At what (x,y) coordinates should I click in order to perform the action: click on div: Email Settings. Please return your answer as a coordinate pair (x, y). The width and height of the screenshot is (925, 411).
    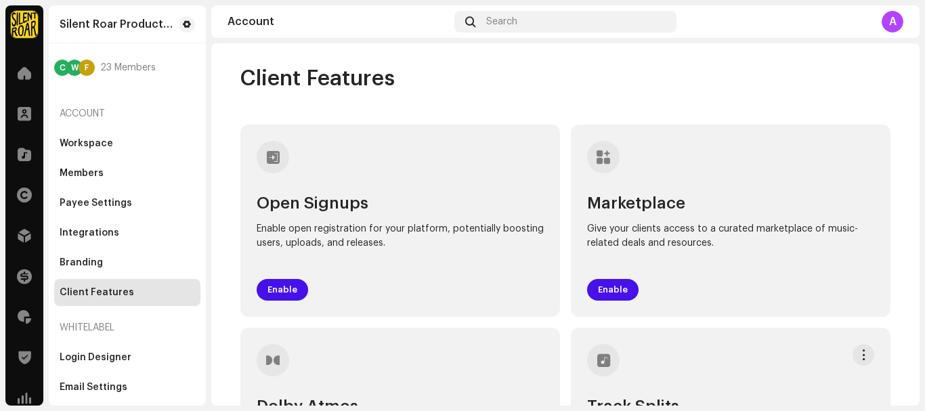
    Looking at the image, I should click on (93, 387).